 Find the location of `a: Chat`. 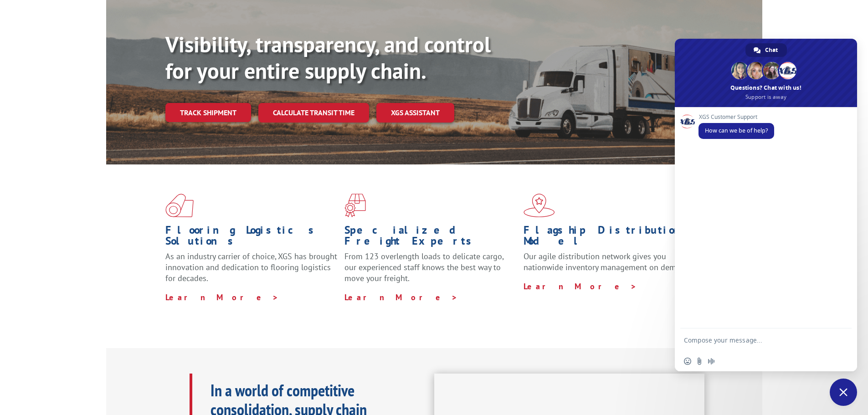

a: Chat is located at coordinates (766, 50).